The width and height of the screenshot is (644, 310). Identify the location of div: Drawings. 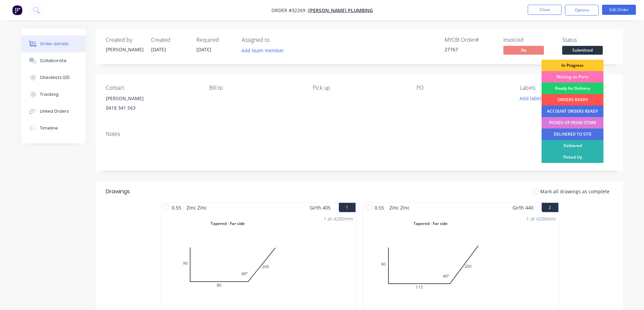
(118, 192).